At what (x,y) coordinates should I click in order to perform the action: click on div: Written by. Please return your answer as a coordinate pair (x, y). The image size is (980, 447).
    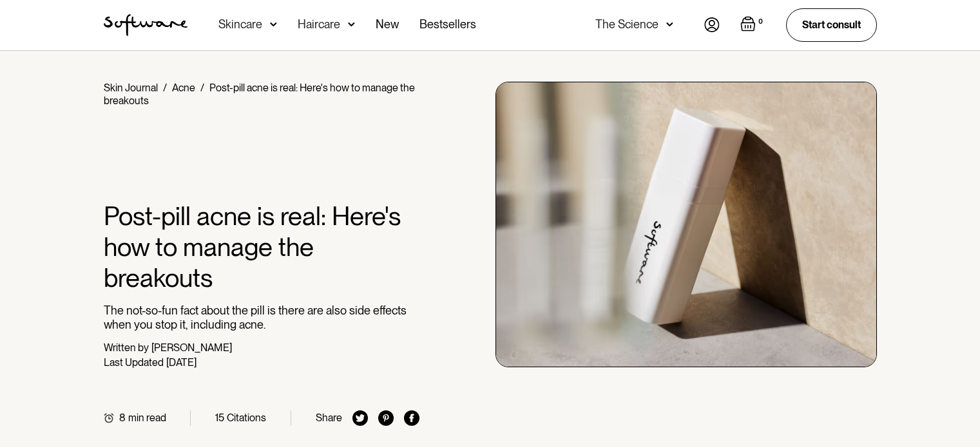
    Looking at the image, I should click on (126, 348).